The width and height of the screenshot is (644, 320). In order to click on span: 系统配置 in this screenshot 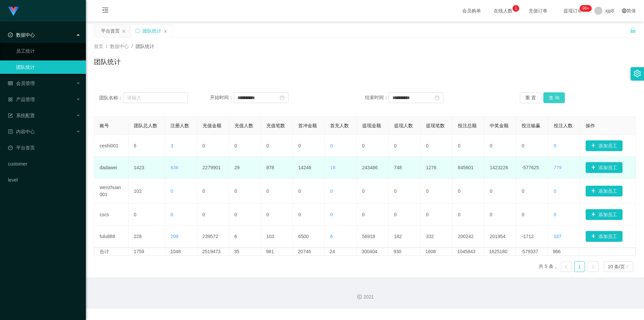, I will do `click(21, 116)`.